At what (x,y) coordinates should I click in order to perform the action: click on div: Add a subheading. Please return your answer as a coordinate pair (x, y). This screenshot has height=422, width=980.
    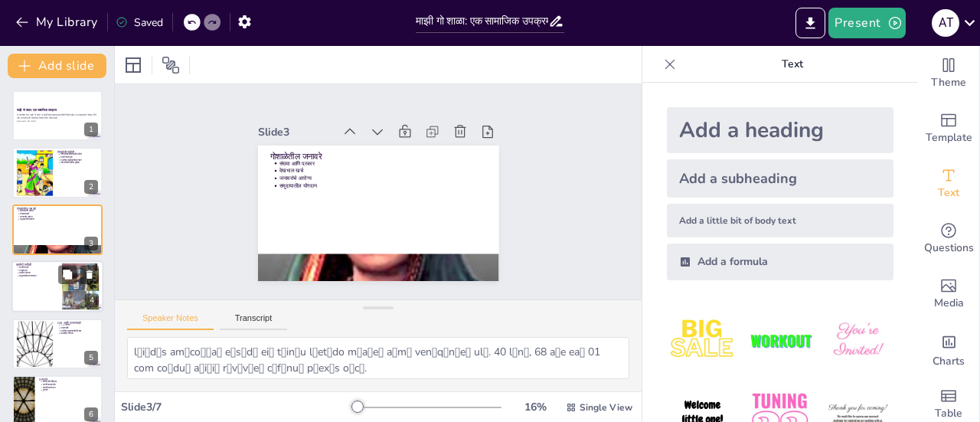
    Looking at the image, I should click on (780, 178).